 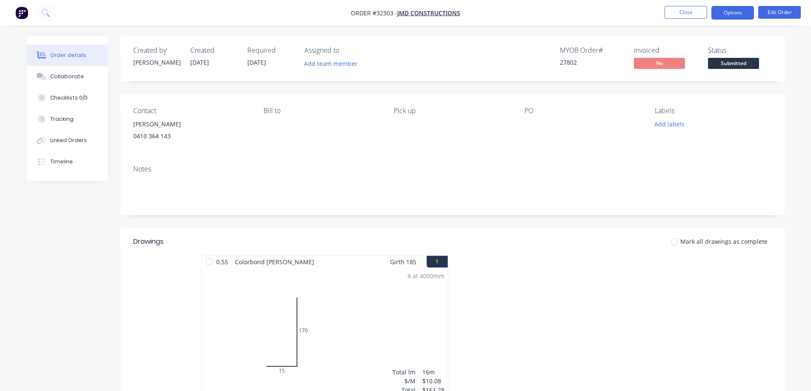 What do you see at coordinates (740, 50) in the screenshot?
I see `div: Status` at bounding box center [740, 50].